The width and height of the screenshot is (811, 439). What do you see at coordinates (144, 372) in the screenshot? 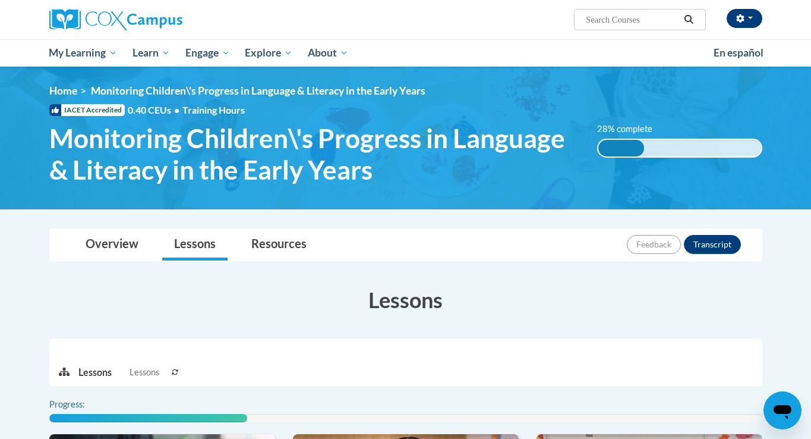
I see `span: Lessons` at bounding box center [144, 372].